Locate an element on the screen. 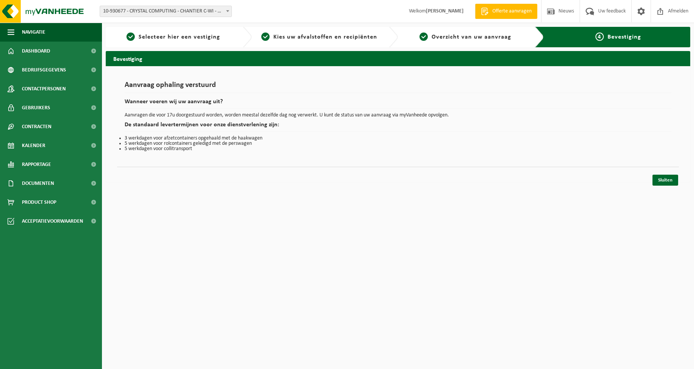 The width and height of the screenshot is (694, 369). a: Sluiten is located at coordinates (666, 180).